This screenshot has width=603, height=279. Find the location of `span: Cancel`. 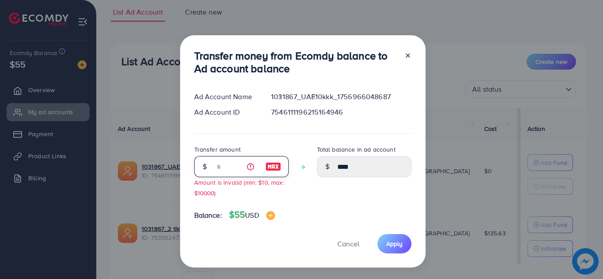

span: Cancel is located at coordinates (348, 244).